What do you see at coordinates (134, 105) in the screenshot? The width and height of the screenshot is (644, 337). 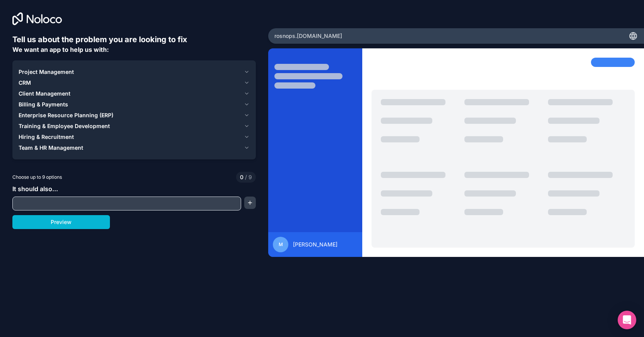 I see `button: Billing & Payments` at bounding box center [134, 105].